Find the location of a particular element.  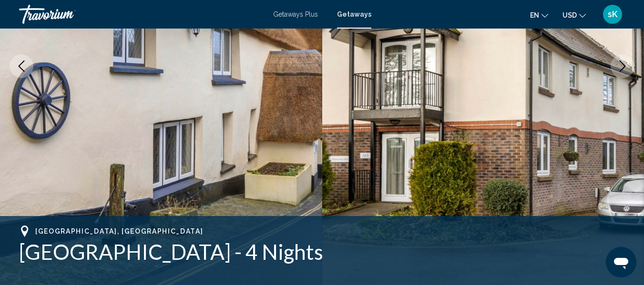

button: Next image is located at coordinates (623, 66).